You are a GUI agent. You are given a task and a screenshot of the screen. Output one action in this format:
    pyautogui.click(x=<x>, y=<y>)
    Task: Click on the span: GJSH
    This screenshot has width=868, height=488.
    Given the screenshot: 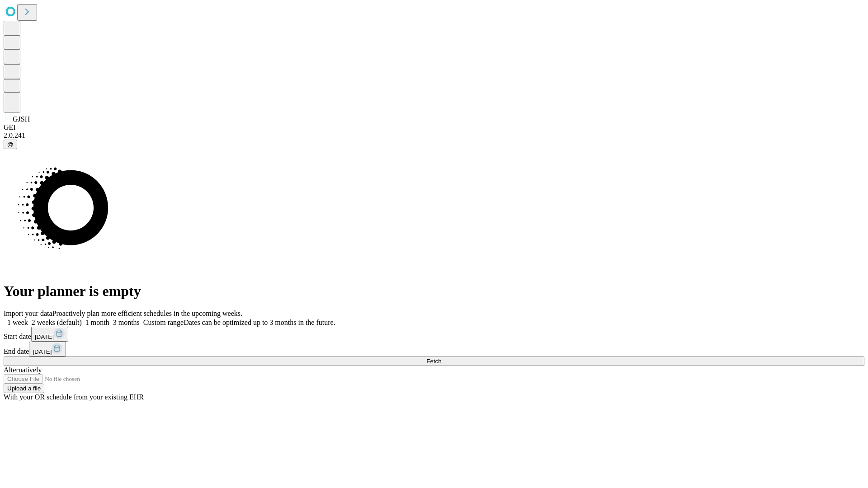 What is the action you would take?
    pyautogui.click(x=21, y=119)
    